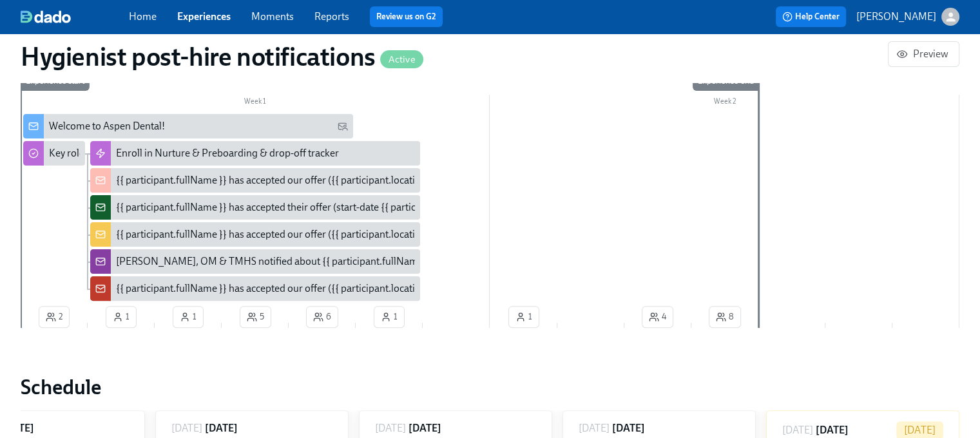  Describe the element at coordinates (725, 316) in the screenshot. I see `button: 8` at that location.